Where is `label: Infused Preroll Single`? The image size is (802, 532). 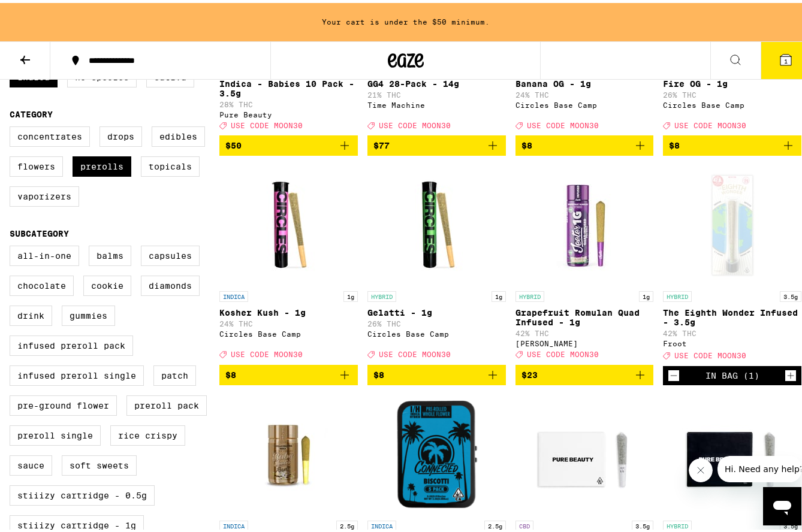
label: Infused Preroll Single is located at coordinates (77, 373).